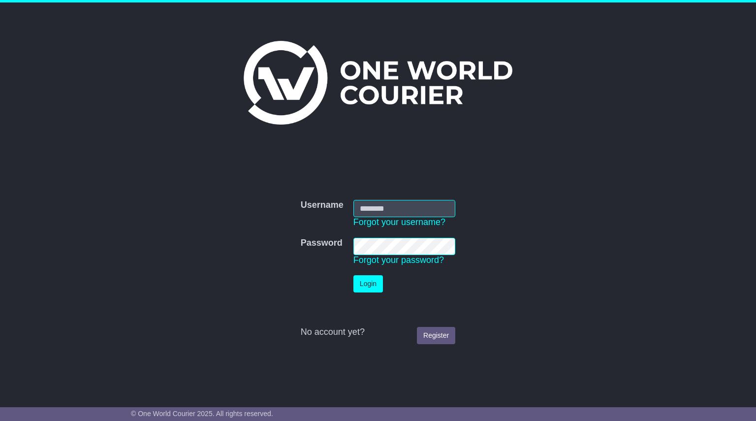 This screenshot has width=756, height=421. I want to click on span: © One World Courier 2025. All rights reserved., so click(202, 413).